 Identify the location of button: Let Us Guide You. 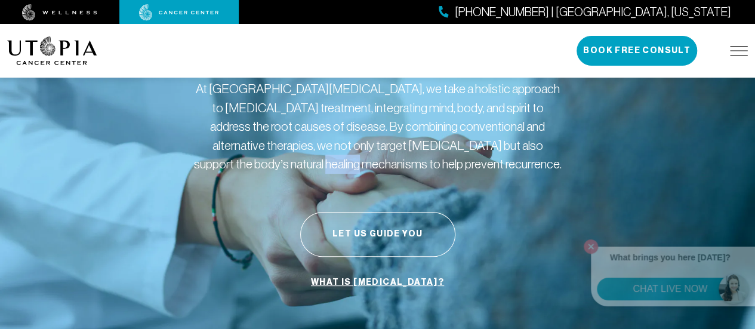
(378, 234).